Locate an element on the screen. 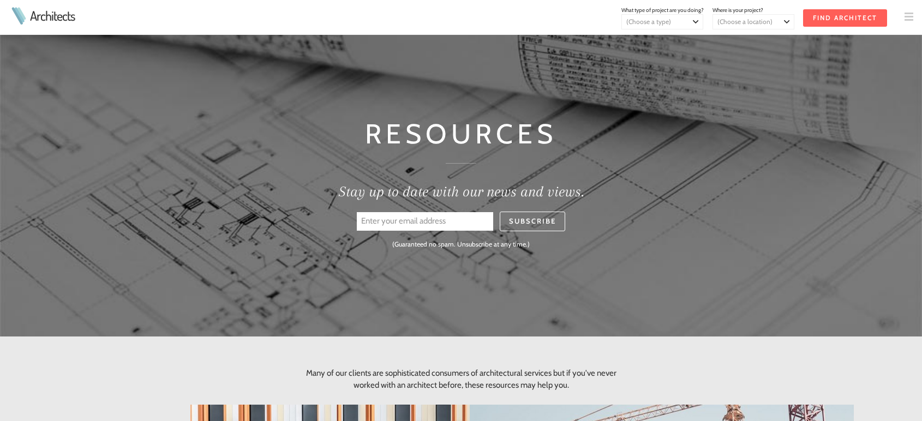  div: Many of our clients are sophisticated consumers of architectural services but if you've never wor... is located at coordinates (461, 379).